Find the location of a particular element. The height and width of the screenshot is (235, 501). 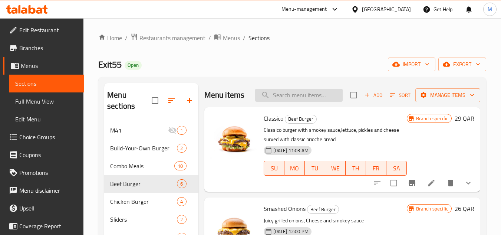

div: Beef Burger6 is located at coordinates (151, 184).